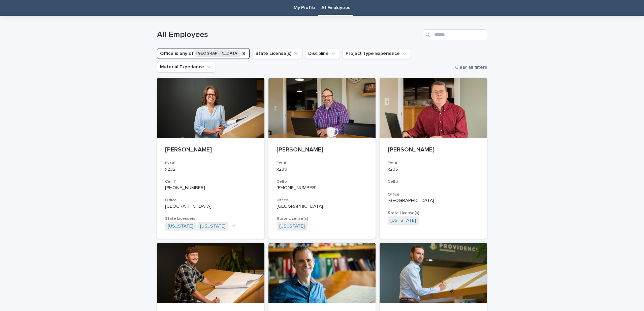  What do you see at coordinates (322, 54) in the screenshot?
I see `button: Discipline` at bounding box center [322, 54].